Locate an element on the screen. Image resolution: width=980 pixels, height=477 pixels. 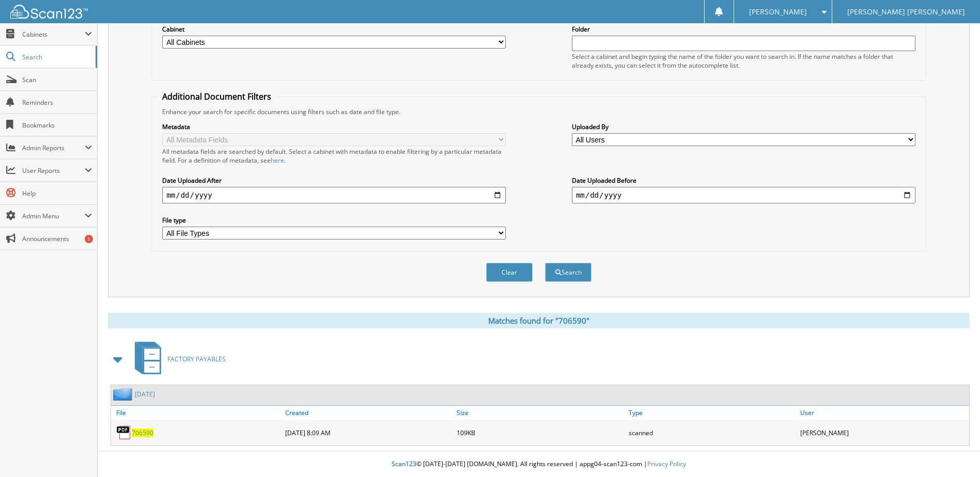
div: Enhance your search for specific documents using filters such as date and file type. is located at coordinates (538, 111).